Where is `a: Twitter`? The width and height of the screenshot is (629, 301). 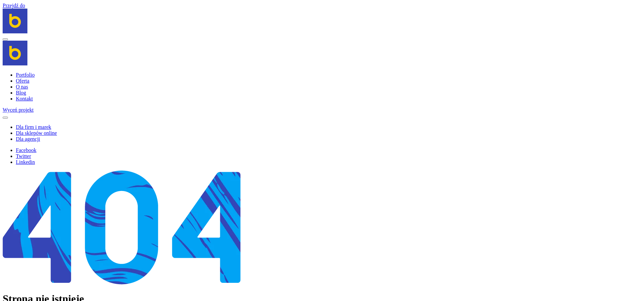
a: Twitter is located at coordinates (23, 156).